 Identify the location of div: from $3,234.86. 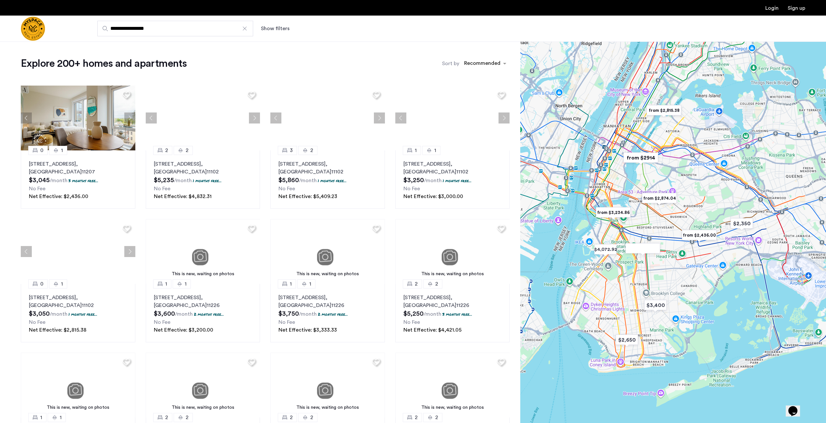
(613, 213).